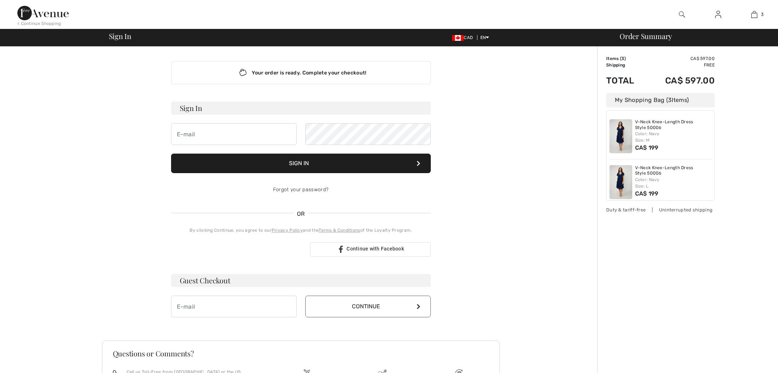 The image size is (778, 373). What do you see at coordinates (674, 137) in the screenshot?
I see `div: Color: Navy Size: M` at bounding box center [674, 137].